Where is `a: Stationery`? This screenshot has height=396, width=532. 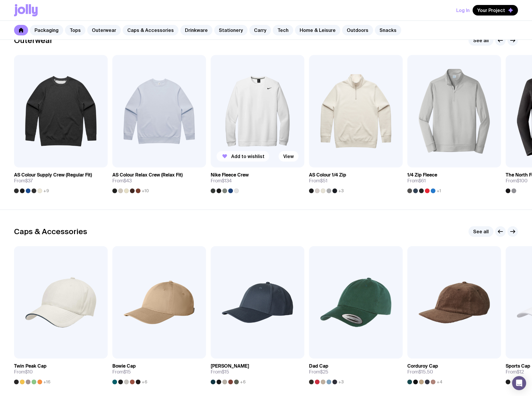 a: Stationery is located at coordinates (231, 30).